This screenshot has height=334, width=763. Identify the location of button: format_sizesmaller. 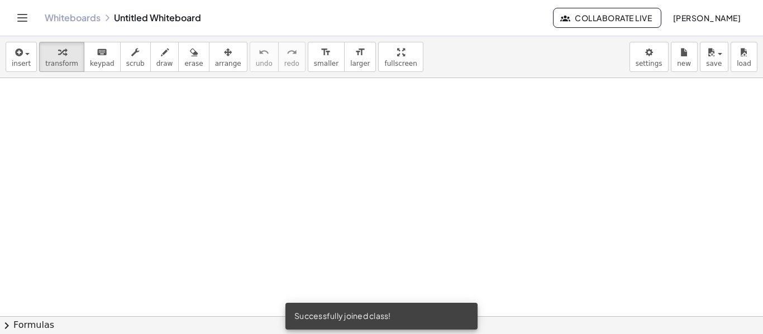
(326, 57).